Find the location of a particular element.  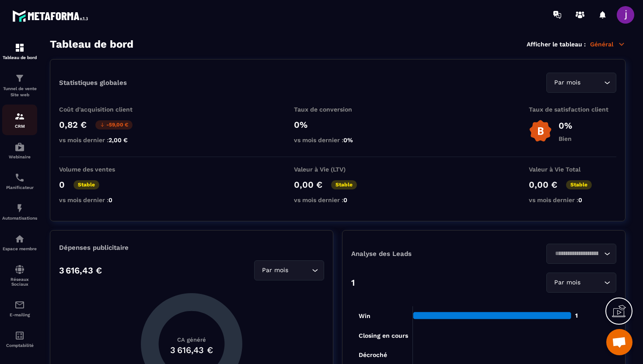

p: 1 is located at coordinates (353, 283).